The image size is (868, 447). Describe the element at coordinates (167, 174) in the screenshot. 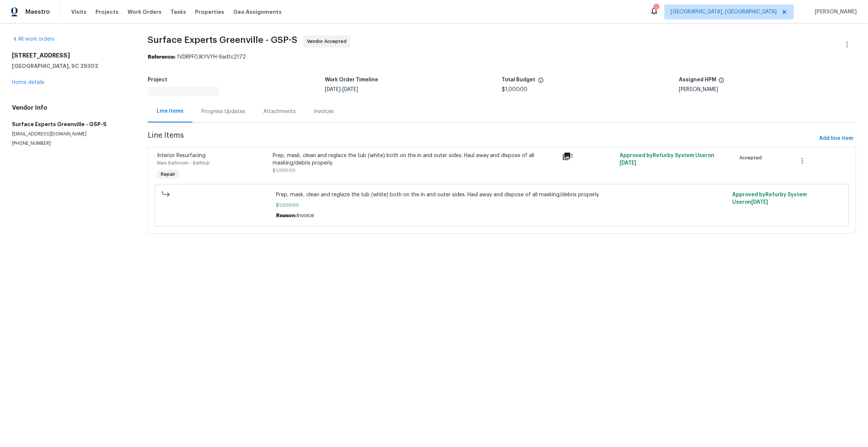

I see `span: Repair` at that location.